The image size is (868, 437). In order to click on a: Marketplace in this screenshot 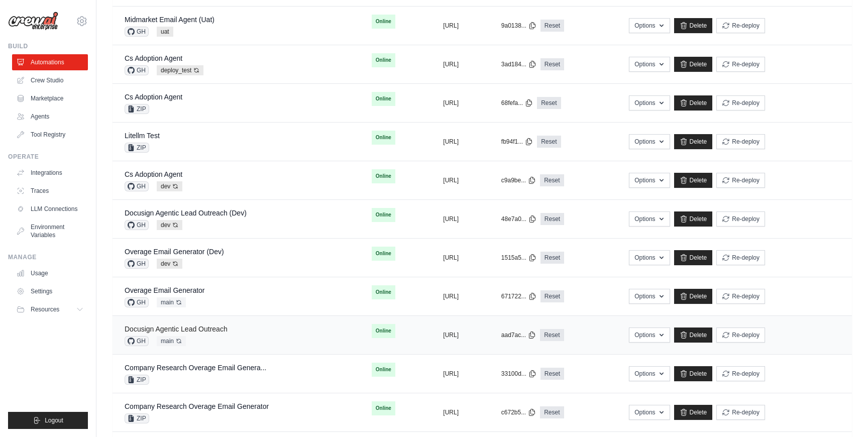, I will do `click(50, 98)`.